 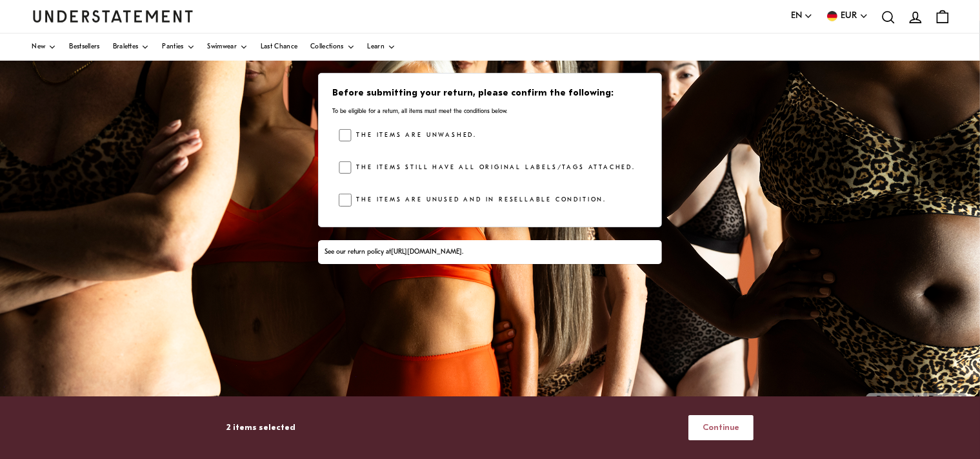 What do you see at coordinates (490, 252) in the screenshot?
I see `div: See our return policy at .` at bounding box center [490, 252].